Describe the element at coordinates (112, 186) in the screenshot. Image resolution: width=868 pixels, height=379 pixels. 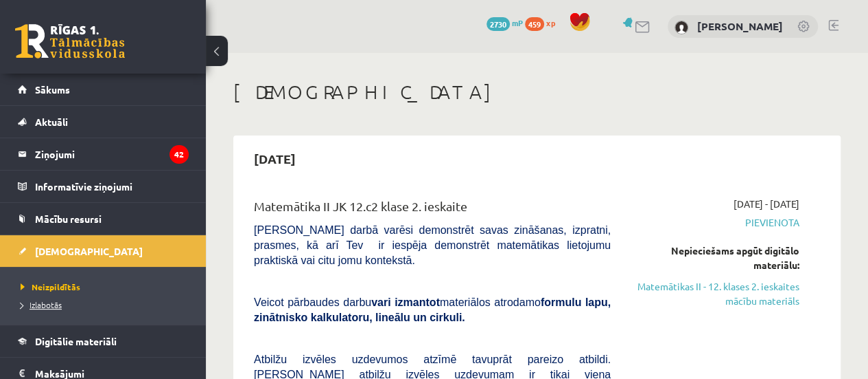
I see `legend: Informatīvie ziņojumi` at that location.